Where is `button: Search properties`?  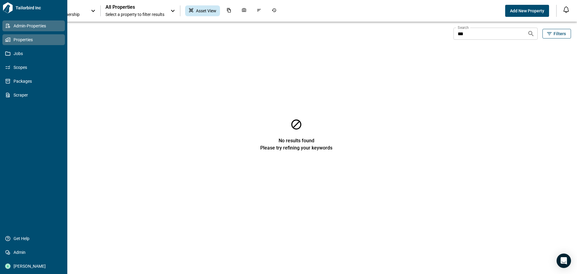
button: Search properties is located at coordinates (531, 34).